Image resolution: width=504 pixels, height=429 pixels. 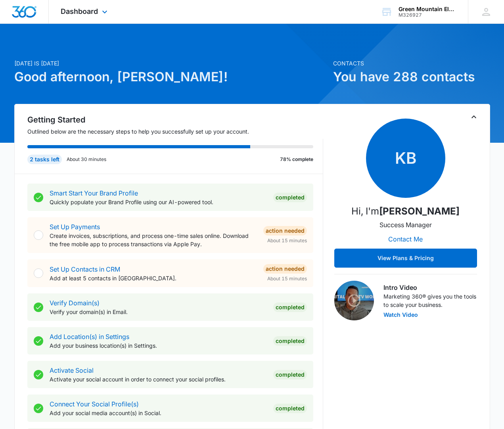 I want to click on p: Contacts, so click(x=412, y=63).